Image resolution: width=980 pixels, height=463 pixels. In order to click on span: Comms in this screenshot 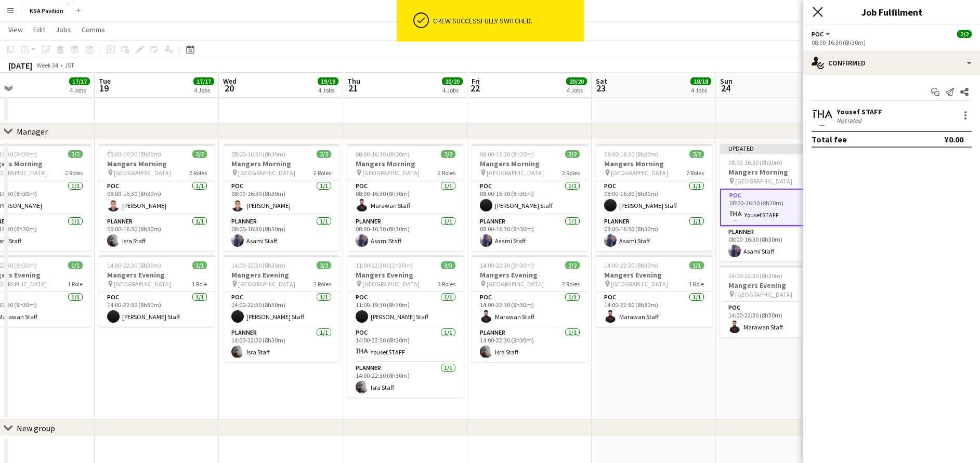, I will do `click(93, 30)`.